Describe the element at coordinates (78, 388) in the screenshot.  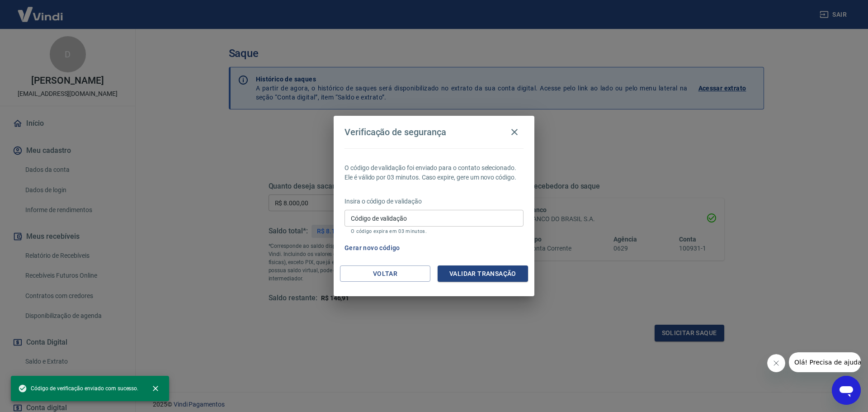
I see `span: Código de verificação enviado com sucesso.` at that location.